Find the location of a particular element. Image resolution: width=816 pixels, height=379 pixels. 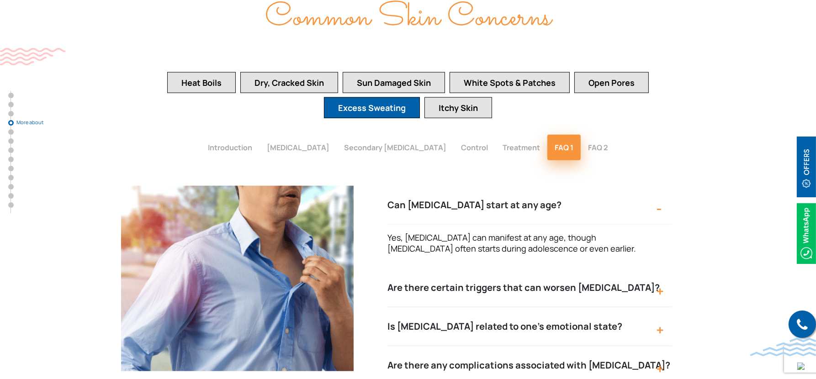

button: Treatment is located at coordinates (521, 148).